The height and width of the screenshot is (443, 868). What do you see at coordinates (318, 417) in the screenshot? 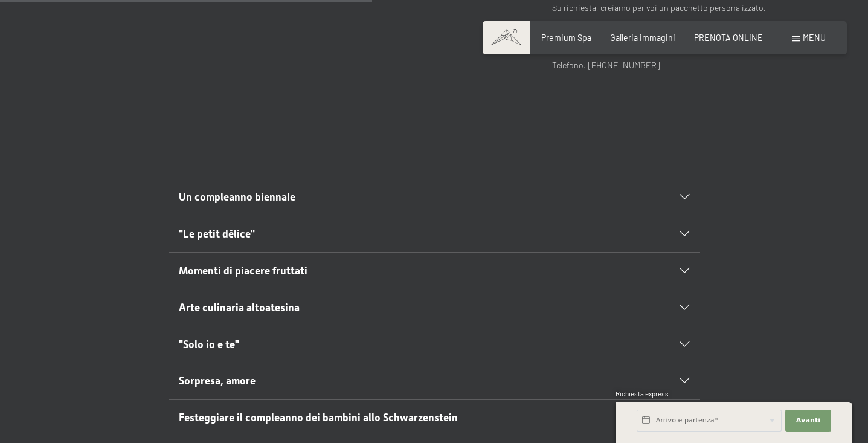
I see `span: Festeggiare il compleanno dei bambini allo Schwarzenstein` at bounding box center [318, 417].